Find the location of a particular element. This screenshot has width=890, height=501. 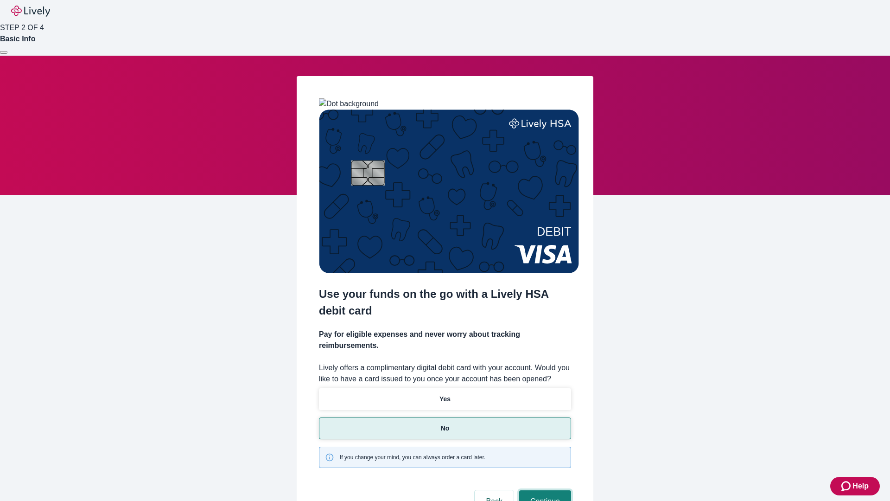

span: Help is located at coordinates (860, 486).